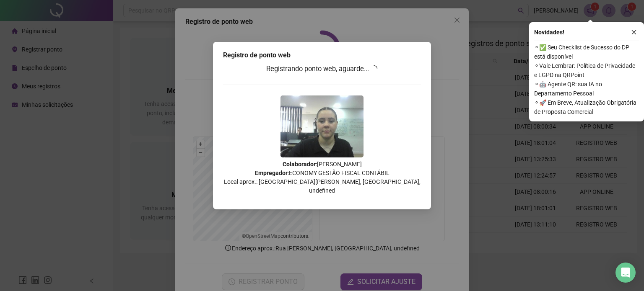 The image size is (644, 291). I want to click on strong: Colaborador, so click(300, 165).